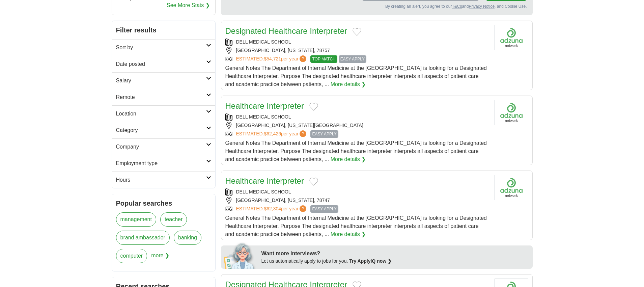  I want to click on a: Date posted, so click(164, 64).